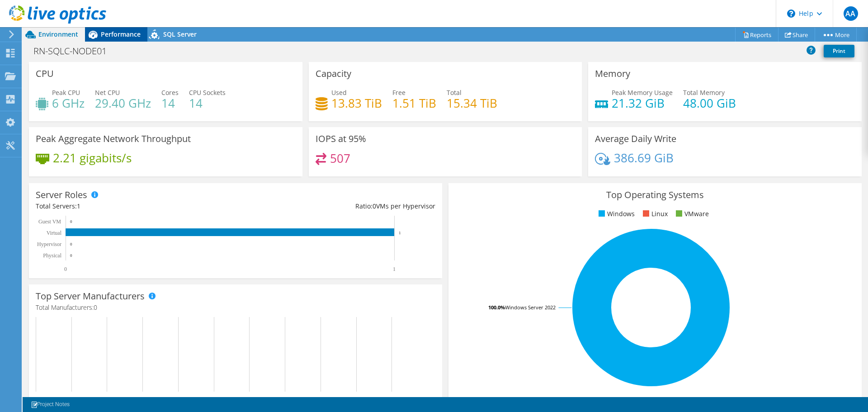 Image resolution: width=868 pixels, height=412 pixels. What do you see at coordinates (496, 307) in the screenshot?
I see `tspan: 100.0%` at bounding box center [496, 307].